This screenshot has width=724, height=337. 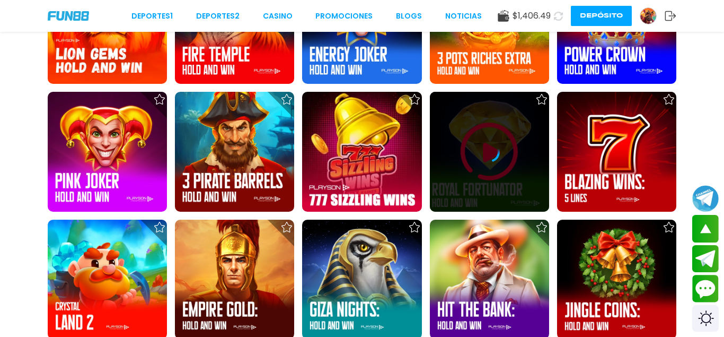 I want to click on span: $ 1,406.49, so click(x=532, y=16).